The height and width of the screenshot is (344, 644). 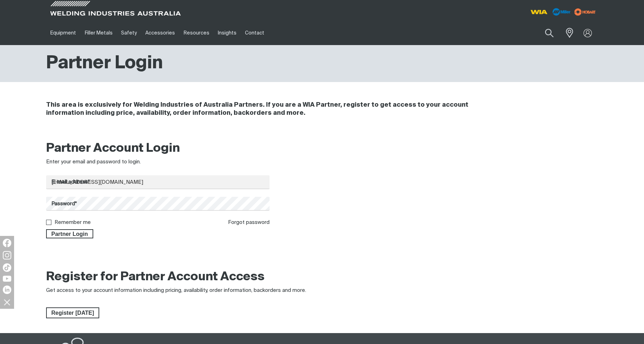 What do you see at coordinates (7, 302) in the screenshot?
I see `img: hide socials` at bounding box center [7, 302].